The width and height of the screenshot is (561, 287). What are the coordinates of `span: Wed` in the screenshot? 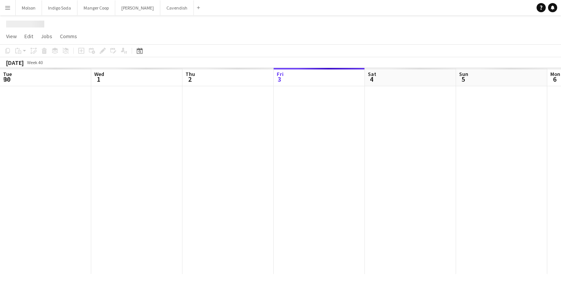 It's located at (99, 74).